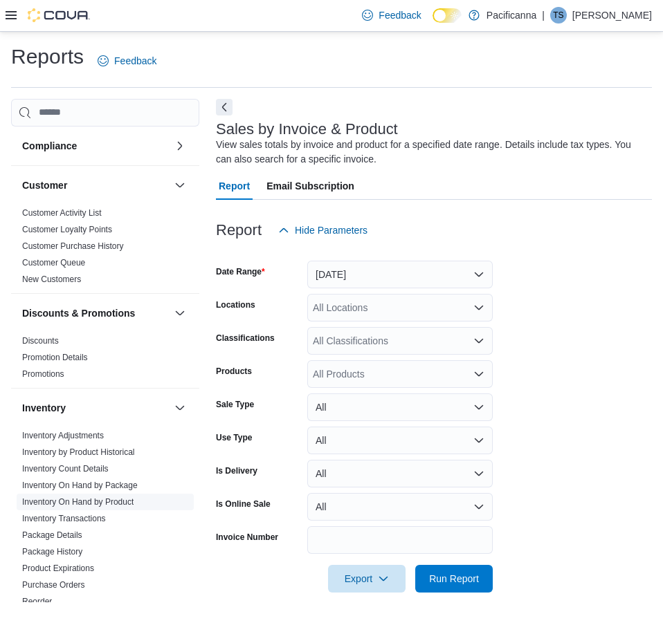 Image resolution: width=663 pixels, height=634 pixels. I want to click on h3: Customer, so click(44, 185).